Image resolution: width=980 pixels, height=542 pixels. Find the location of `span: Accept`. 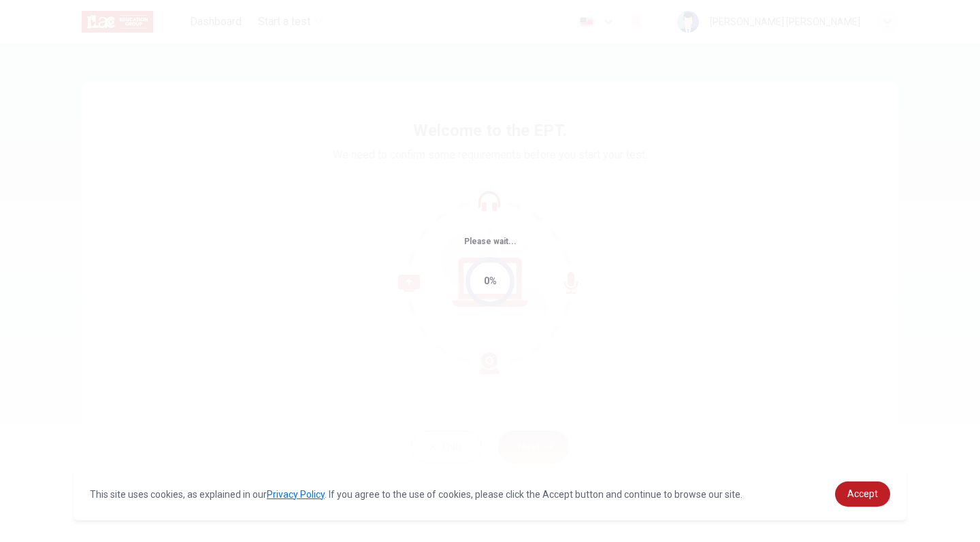

span: Accept is located at coordinates (863, 494).